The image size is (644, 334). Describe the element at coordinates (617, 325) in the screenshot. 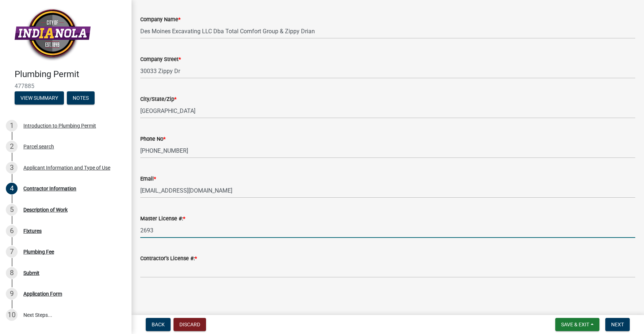

I see `button: Next` at that location.